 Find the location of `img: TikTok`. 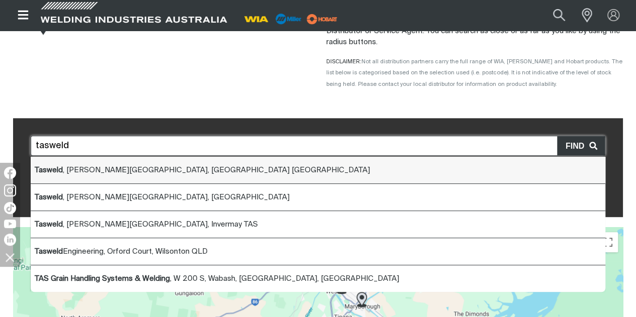

img: TikTok is located at coordinates (10, 208).